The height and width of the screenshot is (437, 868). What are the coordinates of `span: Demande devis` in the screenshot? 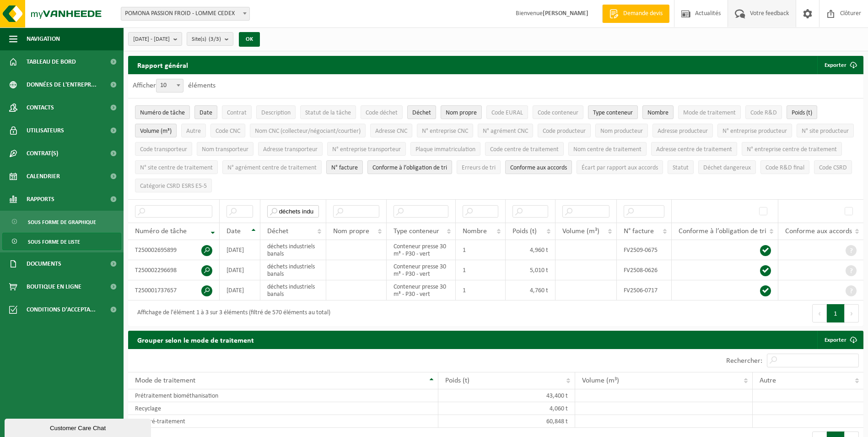 It's located at (643, 14).